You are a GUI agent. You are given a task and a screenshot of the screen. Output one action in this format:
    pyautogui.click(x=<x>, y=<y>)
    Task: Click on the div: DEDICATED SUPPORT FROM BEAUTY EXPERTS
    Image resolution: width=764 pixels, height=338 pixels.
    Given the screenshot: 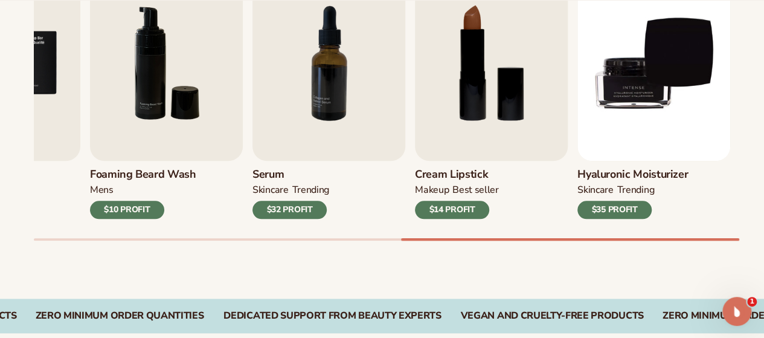 What is the action you would take?
    pyautogui.click(x=332, y=315)
    